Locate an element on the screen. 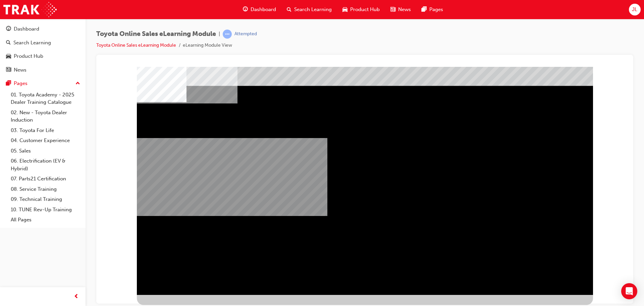 The height and width of the screenshot is (306, 644). span: Dashboard is located at coordinates (263, 9).